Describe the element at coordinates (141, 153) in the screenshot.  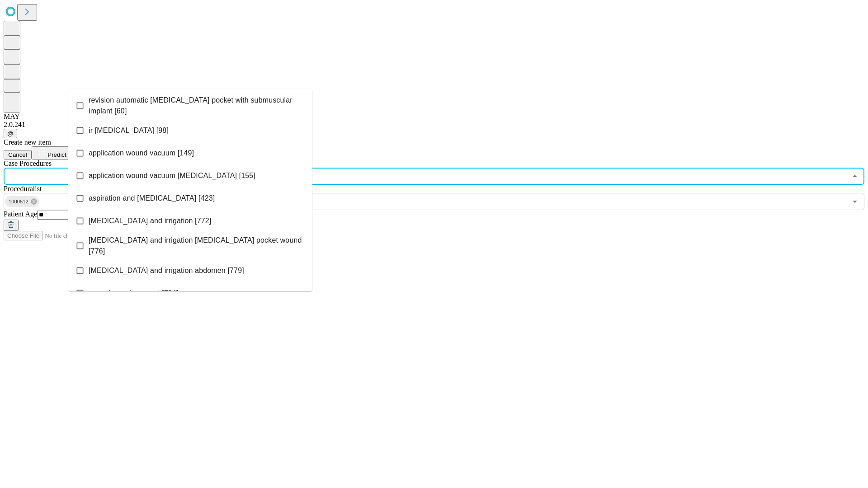
I see `span: application wound vacuum [149]` at that location.